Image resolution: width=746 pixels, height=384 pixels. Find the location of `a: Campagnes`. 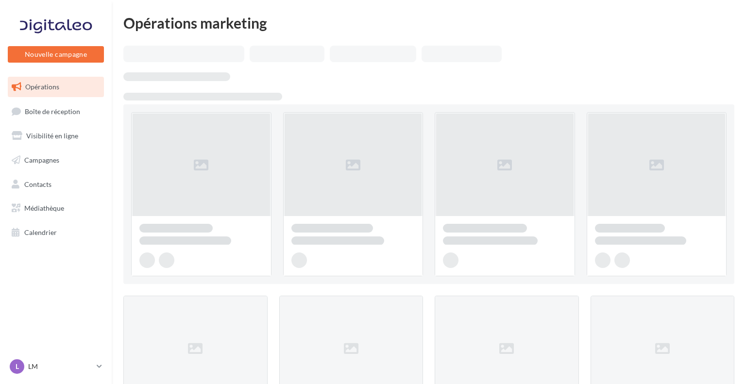

a: Campagnes is located at coordinates (56, 160).